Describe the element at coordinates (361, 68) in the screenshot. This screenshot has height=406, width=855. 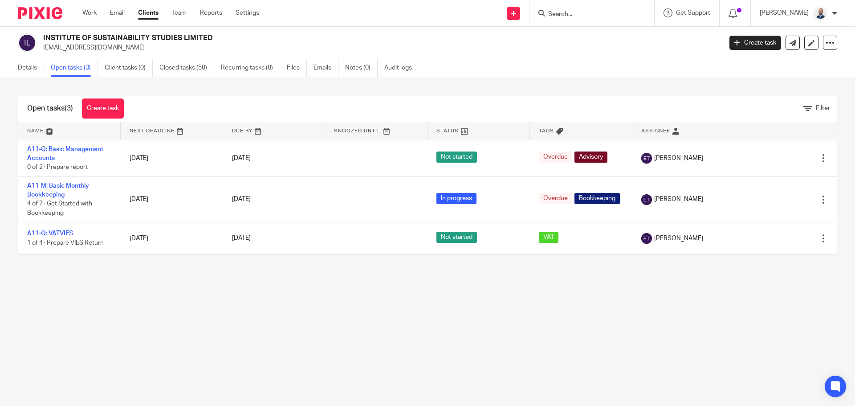
I see `a: Notes (0)` at that location.